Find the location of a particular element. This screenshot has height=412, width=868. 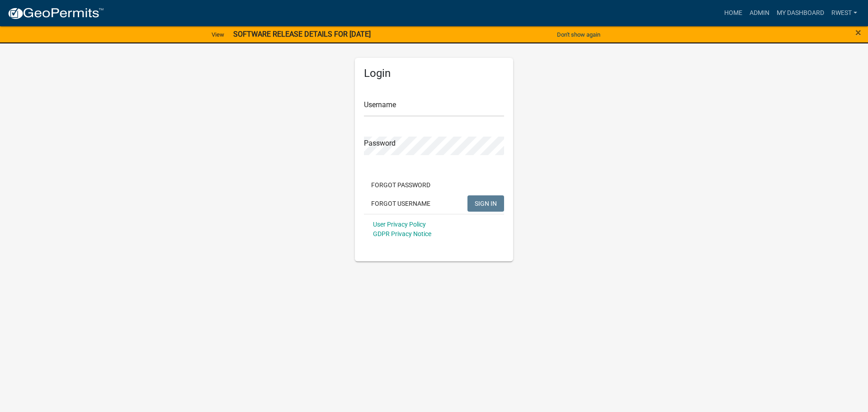

button: Don't show again is located at coordinates (578, 35).